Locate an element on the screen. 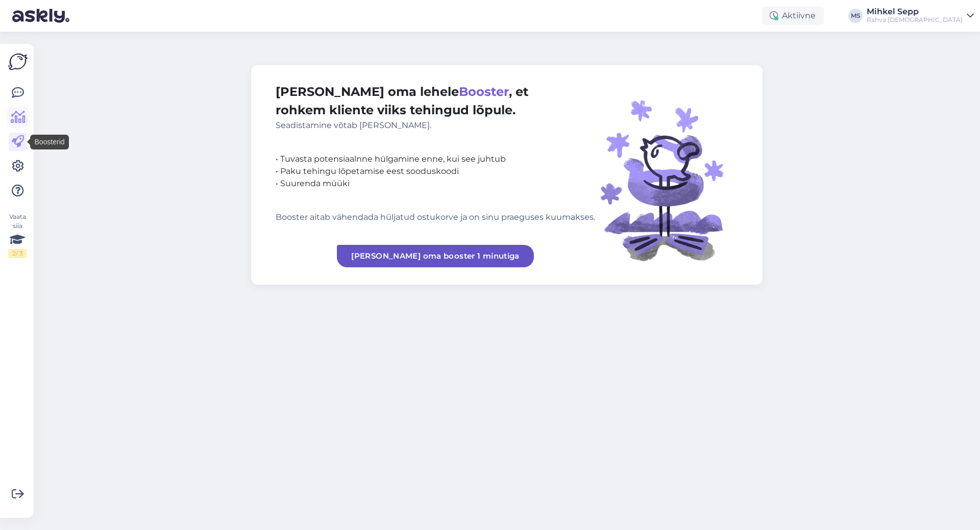 Image resolution: width=980 pixels, height=530 pixels. div: 2 / 3 is located at coordinates (17, 253).